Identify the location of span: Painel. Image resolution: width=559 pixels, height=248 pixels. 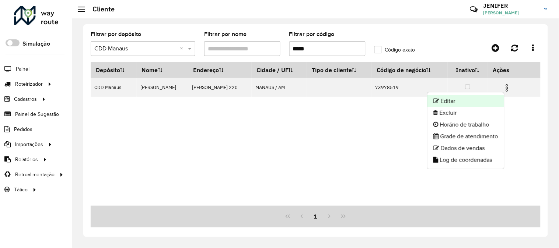
(22, 69).